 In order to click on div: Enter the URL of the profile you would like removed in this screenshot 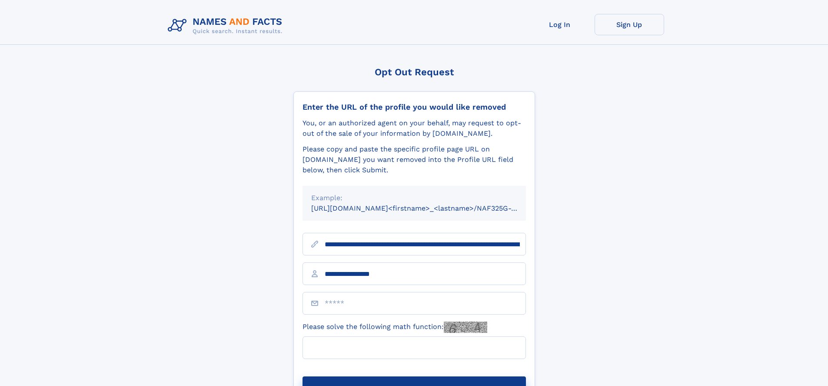, I will do `click(414, 107)`.